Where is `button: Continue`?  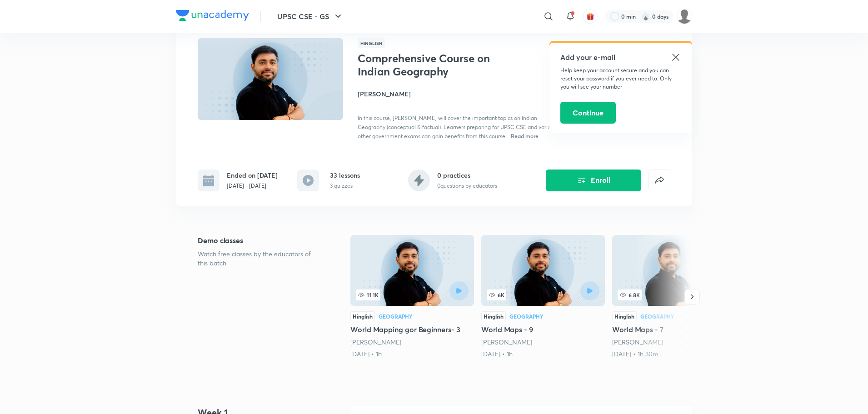 button: Continue is located at coordinates (588, 113).